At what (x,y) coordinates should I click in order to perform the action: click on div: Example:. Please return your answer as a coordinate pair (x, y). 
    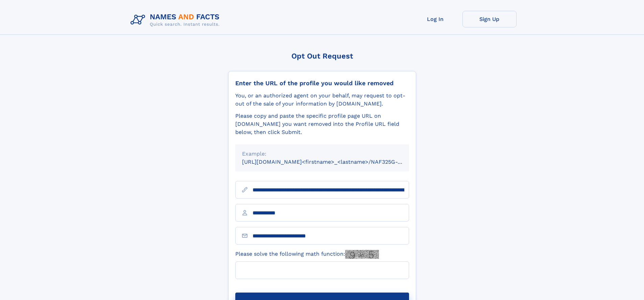
    Looking at the image, I should click on (322, 154).